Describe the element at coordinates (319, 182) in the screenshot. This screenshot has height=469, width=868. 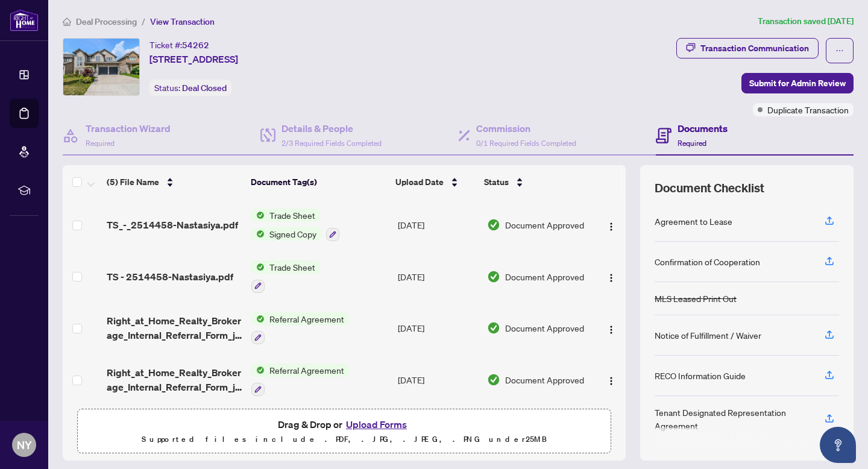
I see `th: Document Tag(s)` at that location.